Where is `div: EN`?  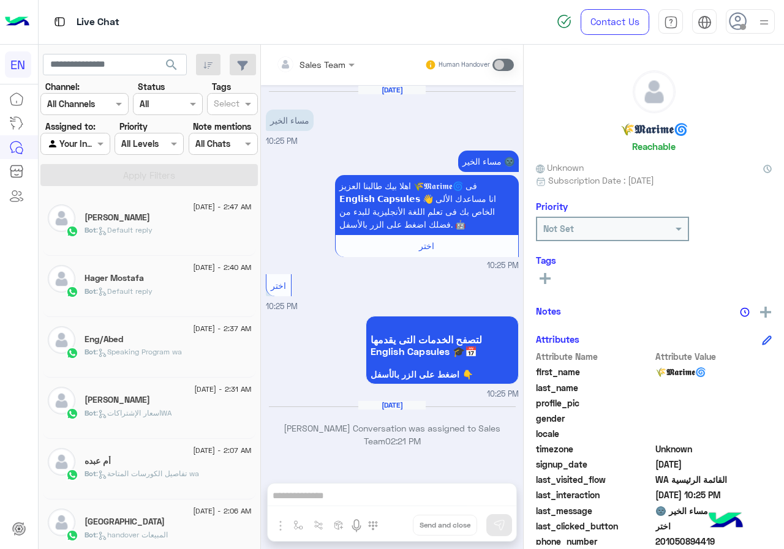
div: EN is located at coordinates (18, 64).